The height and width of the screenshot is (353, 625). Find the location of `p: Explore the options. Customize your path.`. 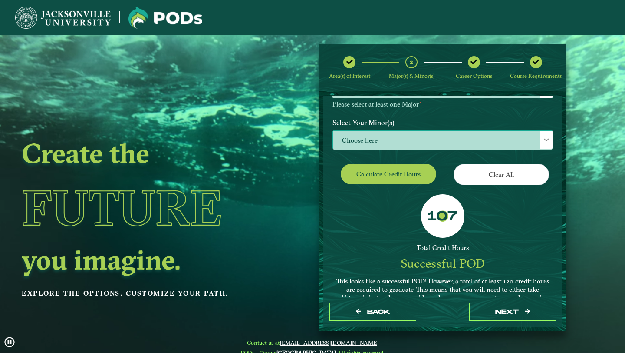

p: Explore the options. Customize your path. is located at coordinates (141, 293).